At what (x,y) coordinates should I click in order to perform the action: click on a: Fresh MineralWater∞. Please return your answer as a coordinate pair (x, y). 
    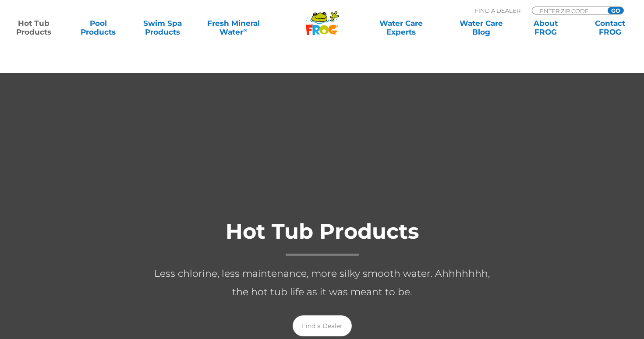
    Looking at the image, I should click on (233, 28).